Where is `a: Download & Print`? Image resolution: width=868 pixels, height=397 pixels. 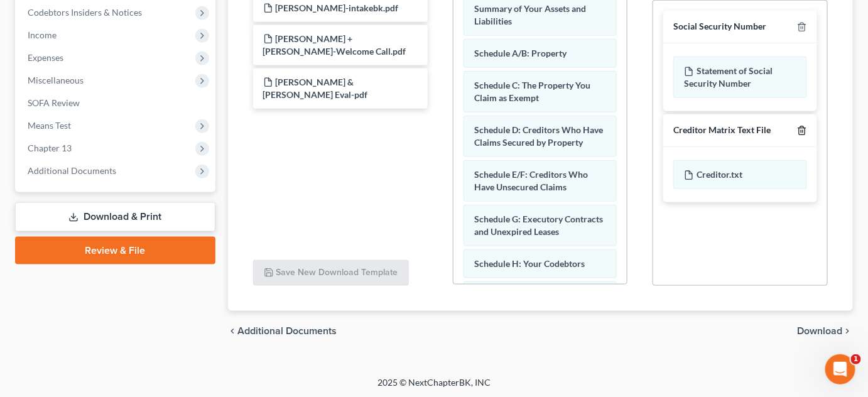 a: Download & Print is located at coordinates (115, 217).